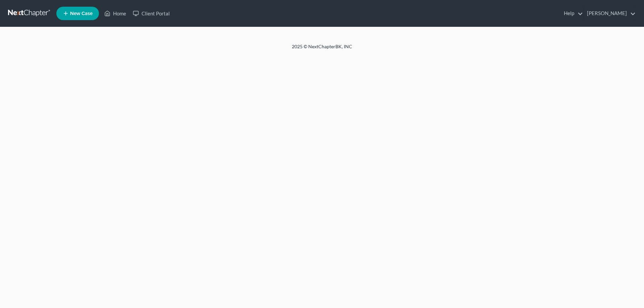 This screenshot has height=308, width=644. Describe the element at coordinates (572, 14) in the screenshot. I see `a: Help` at that location.